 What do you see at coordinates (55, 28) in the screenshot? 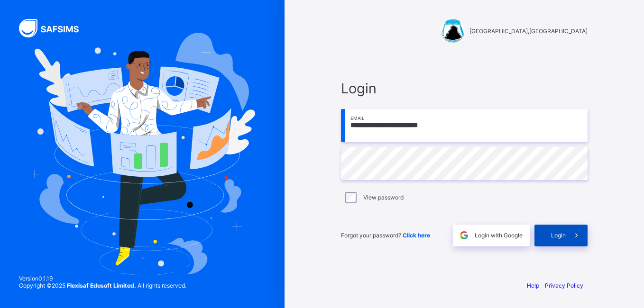
I see `img: SAFSIMS Logo` at bounding box center [55, 28].